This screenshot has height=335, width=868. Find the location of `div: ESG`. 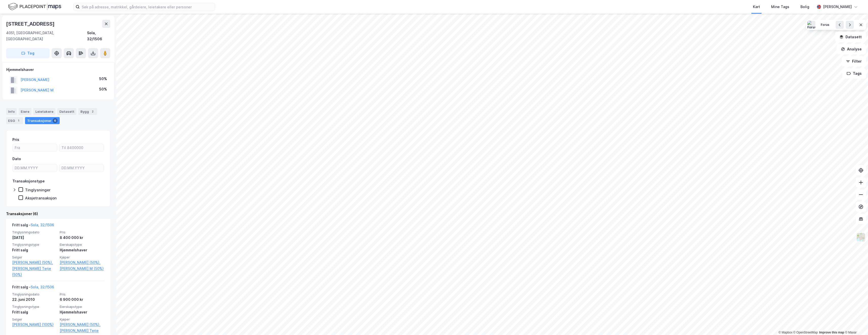

div: ESG is located at coordinates (14, 121).